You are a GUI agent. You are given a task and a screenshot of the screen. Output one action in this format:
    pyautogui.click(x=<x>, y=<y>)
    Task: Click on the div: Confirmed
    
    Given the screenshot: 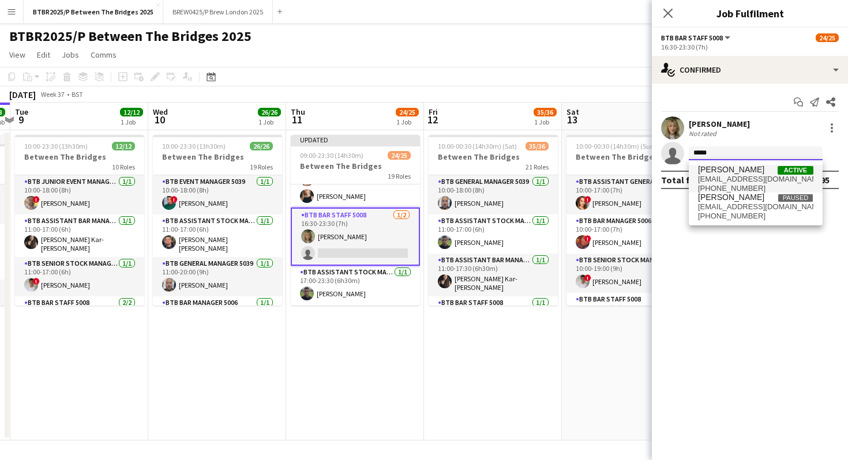 What is the action you would take?
    pyautogui.click(x=750, y=70)
    